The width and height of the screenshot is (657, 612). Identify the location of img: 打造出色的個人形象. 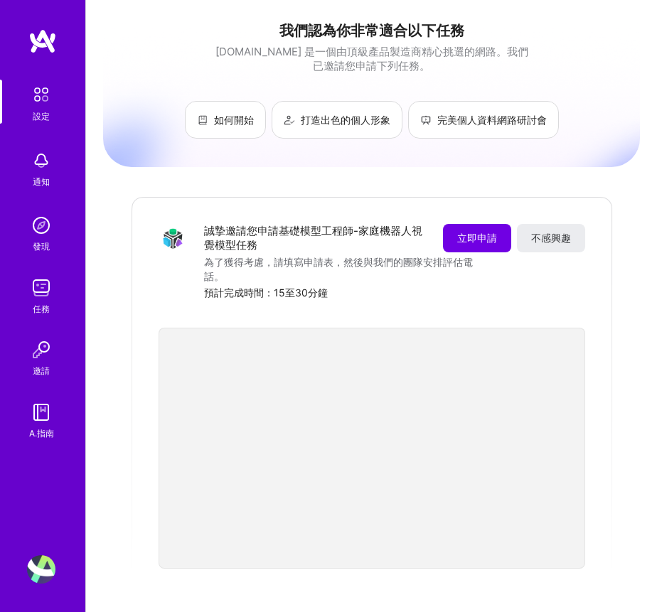
(289, 120).